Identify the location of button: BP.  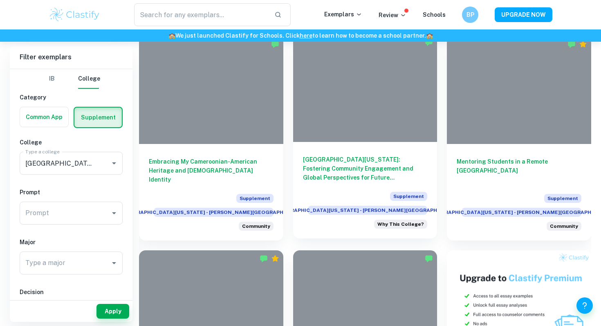
(470, 15).